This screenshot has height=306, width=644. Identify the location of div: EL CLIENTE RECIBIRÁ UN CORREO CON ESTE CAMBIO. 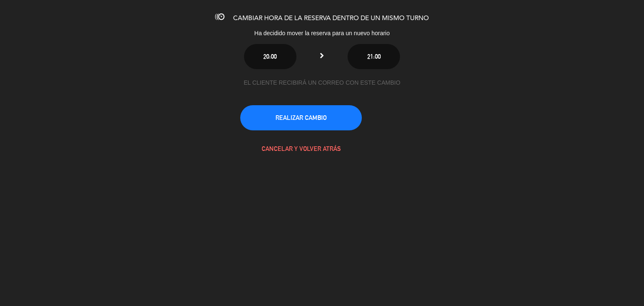
(322, 82).